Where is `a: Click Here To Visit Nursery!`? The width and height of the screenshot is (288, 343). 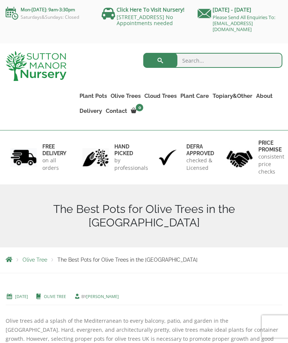
a: Click Here To Visit Nursery! is located at coordinates (150, 9).